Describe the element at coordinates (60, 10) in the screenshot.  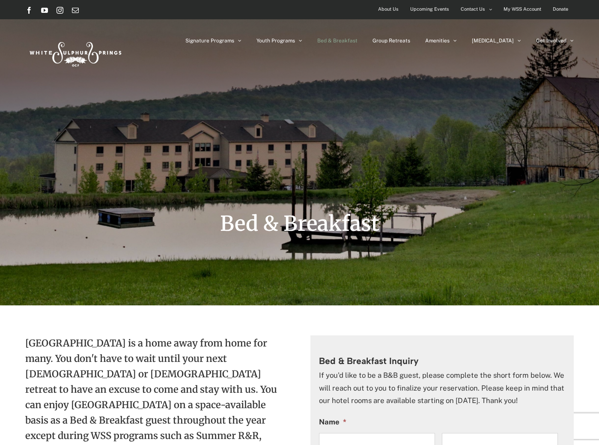
I see `a: Instagram` at that location.